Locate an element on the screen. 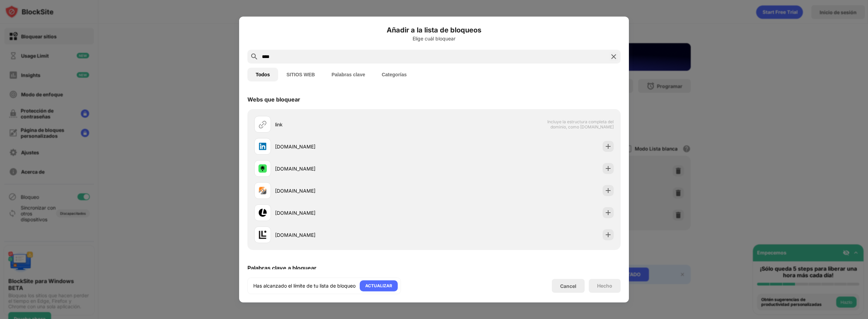 The width and height of the screenshot is (868, 319). div: Has alcanzado el límite de tu lista de bloqueo is located at coordinates (304, 286).